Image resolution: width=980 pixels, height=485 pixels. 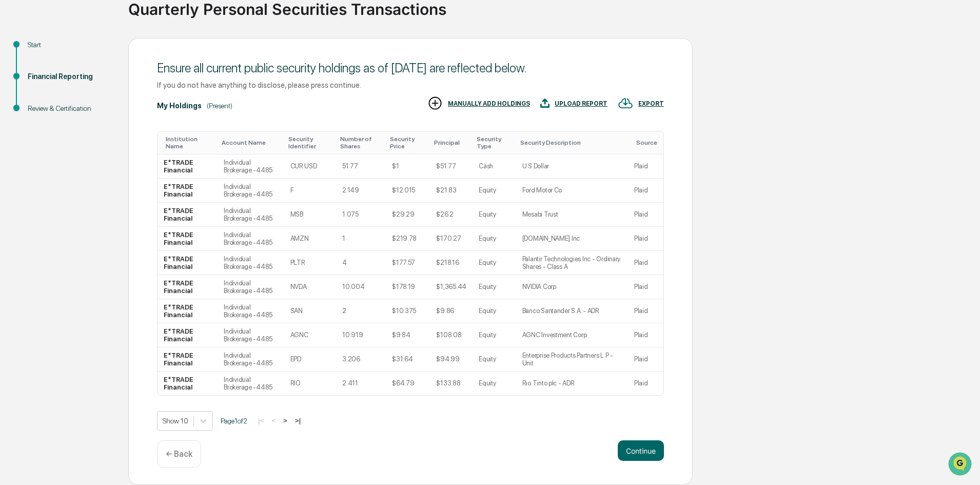 I want to click on td: $1,365.44, so click(x=451, y=287).